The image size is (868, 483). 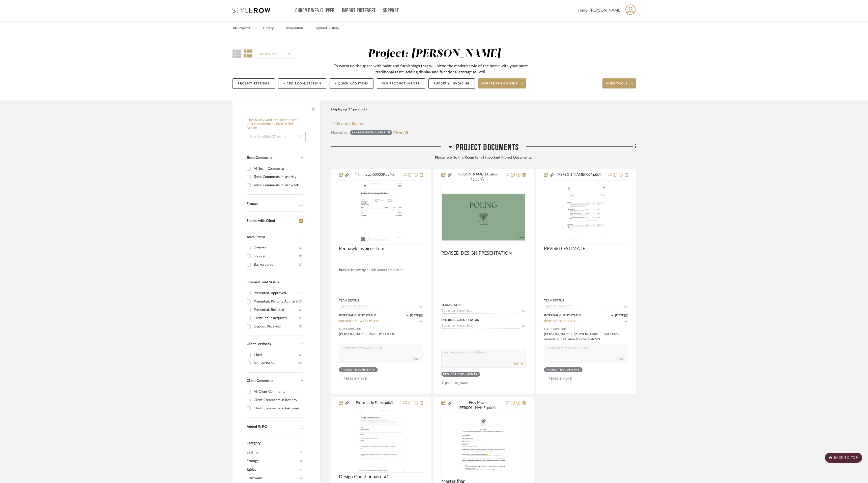 I want to click on a: Chrome Web Clipper, so click(x=315, y=11).